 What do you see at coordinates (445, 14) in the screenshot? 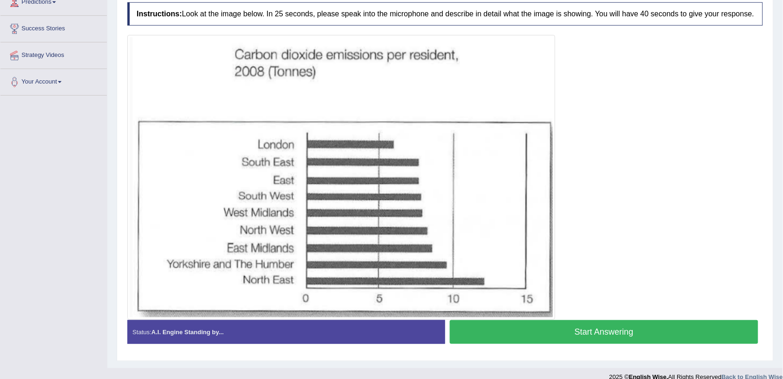
I see `h4: Look at the image below. In 25 seconds, please speak into the microphone and describe in detail w...` at bounding box center [445, 14].